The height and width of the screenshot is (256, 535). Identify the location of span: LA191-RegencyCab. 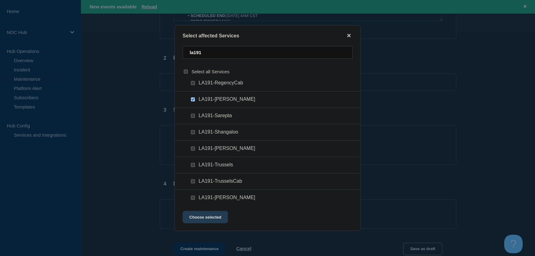
(221, 83).